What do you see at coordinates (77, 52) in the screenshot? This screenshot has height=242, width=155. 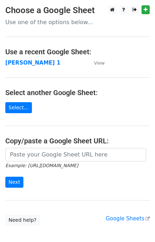 I see `h4: Use a recent Google Sheet:` at bounding box center [77, 52].